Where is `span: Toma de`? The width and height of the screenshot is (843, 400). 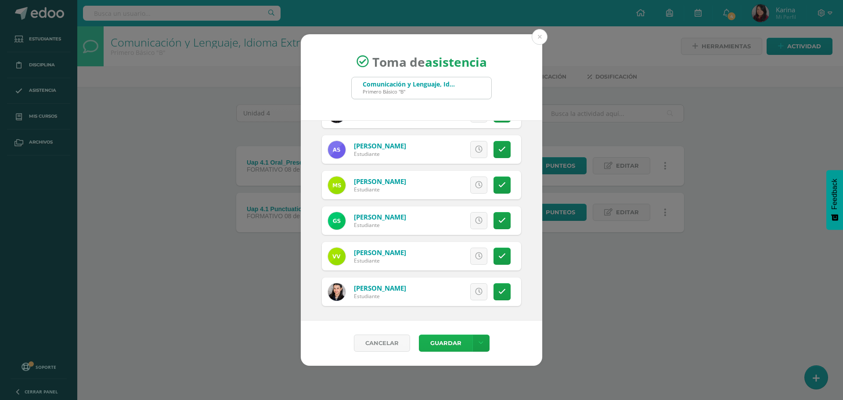 span: Toma de is located at coordinates (430, 61).